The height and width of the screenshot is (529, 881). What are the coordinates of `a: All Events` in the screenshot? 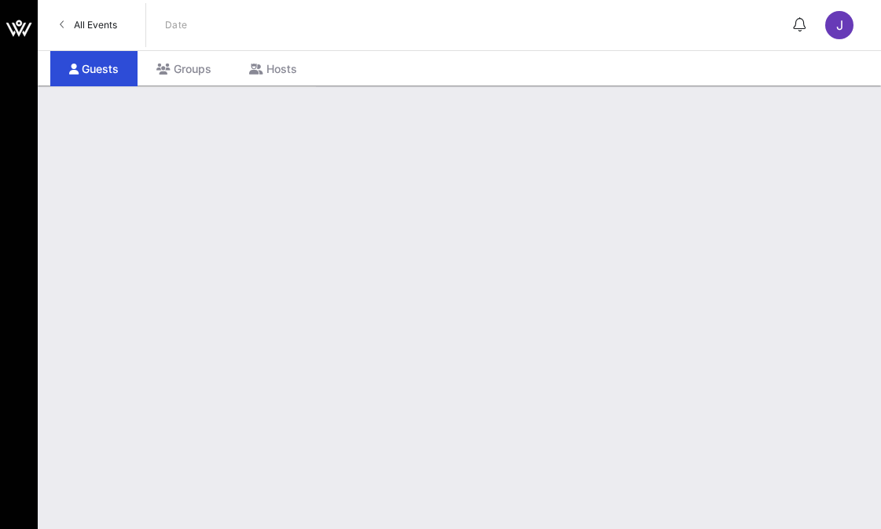 It's located at (88, 25).